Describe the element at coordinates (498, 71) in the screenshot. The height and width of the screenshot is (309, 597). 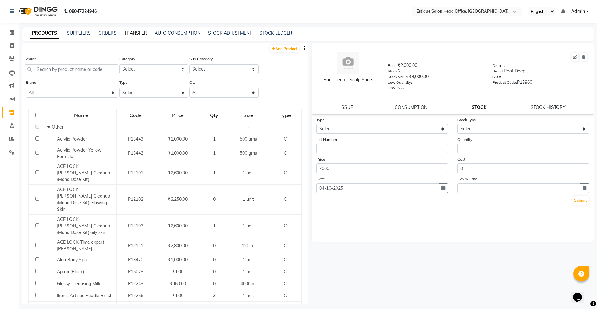
I see `label: Brand:` at that location.